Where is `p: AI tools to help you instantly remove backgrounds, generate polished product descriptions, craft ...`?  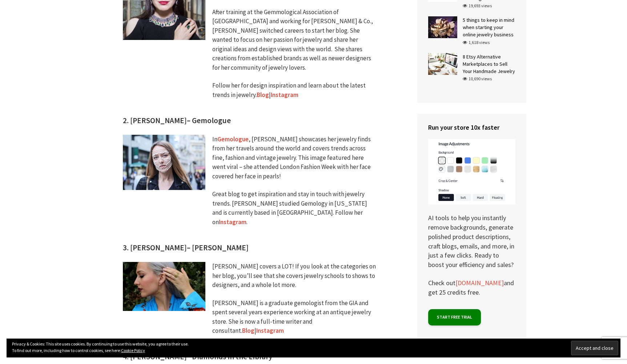 p: AI tools to help you instantly remove backgrounds, generate polished product descriptions, craft ... is located at coordinates (472, 204).